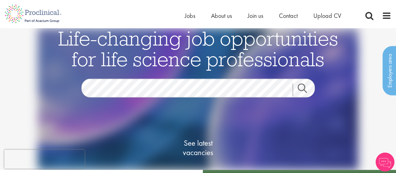 The height and width of the screenshot is (173, 396). What do you see at coordinates (385, 162) in the screenshot?
I see `img: Chatbot` at bounding box center [385, 162].